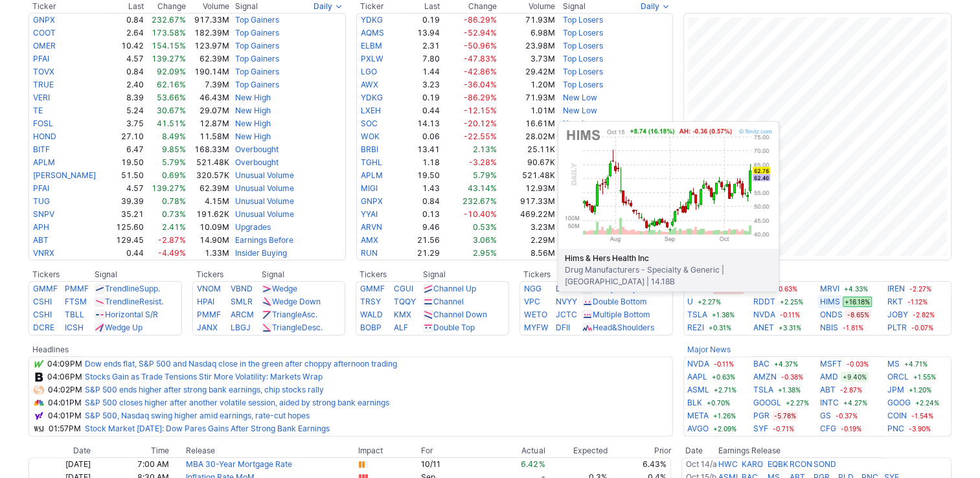 The image size is (980, 478). I want to click on td: 521.48K, so click(208, 163).